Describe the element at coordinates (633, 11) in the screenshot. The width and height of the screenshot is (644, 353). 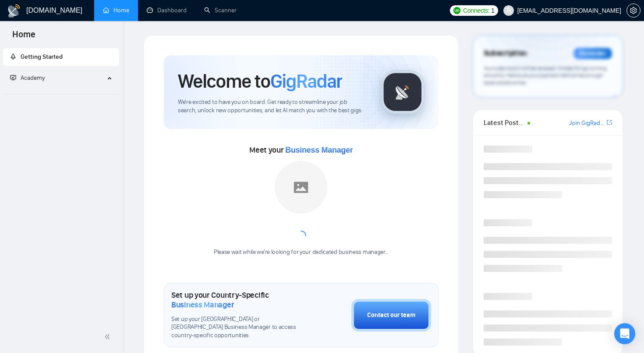
I see `span: setting` at that location.